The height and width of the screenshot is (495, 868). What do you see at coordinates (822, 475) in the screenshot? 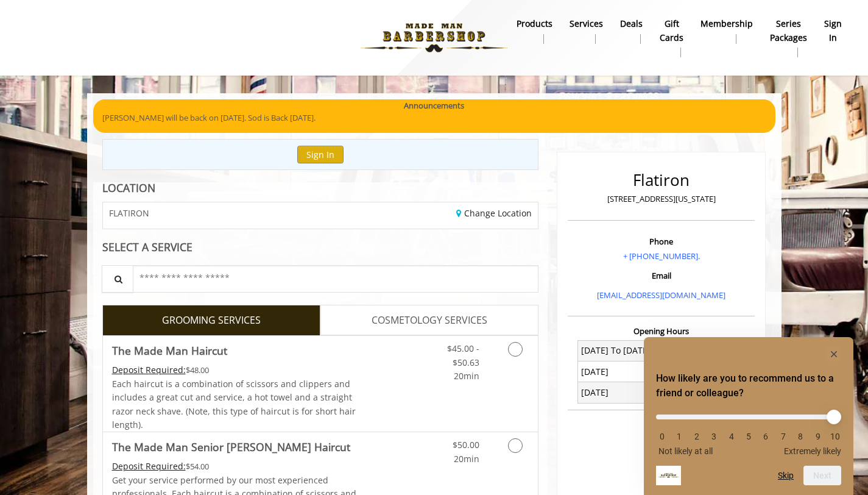
I see `button: Next question` at bounding box center [822, 475].